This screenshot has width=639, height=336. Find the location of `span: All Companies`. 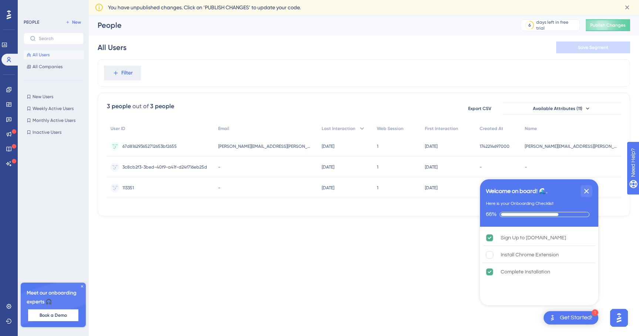

span: All Companies is located at coordinates (47, 67).